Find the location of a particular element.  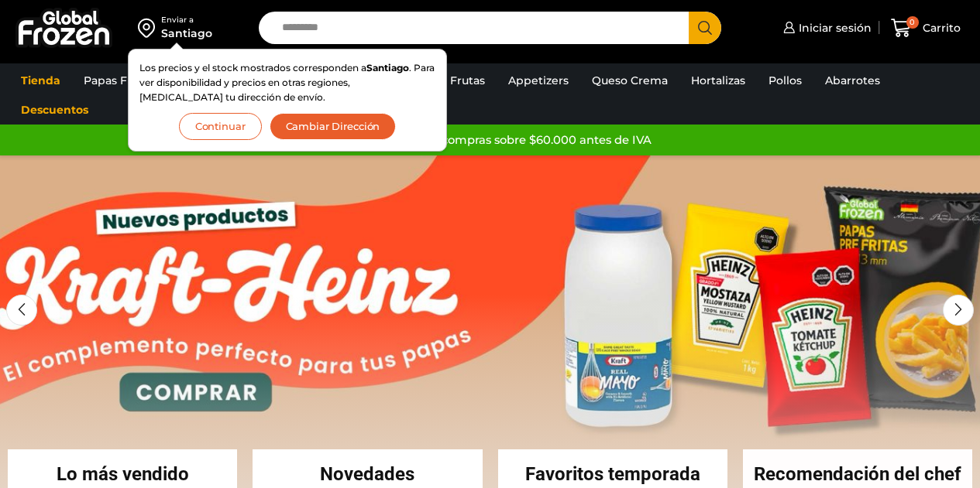

a: Appetizers is located at coordinates (539, 81).